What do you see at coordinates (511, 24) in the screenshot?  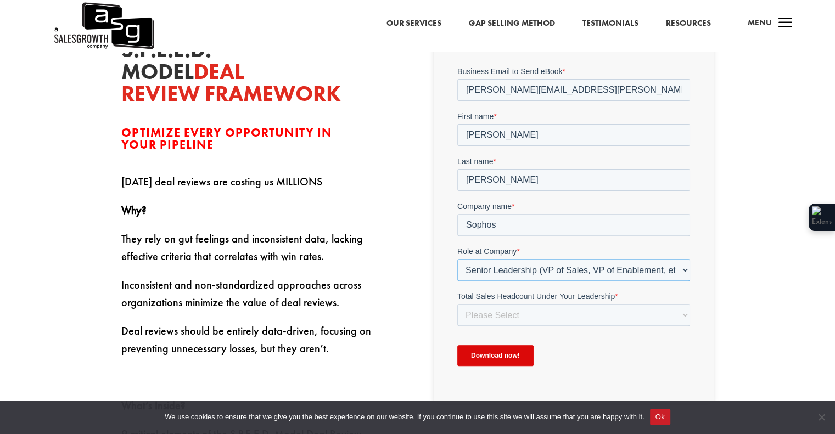 I see `a: Gap Selling Method` at bounding box center [511, 24].